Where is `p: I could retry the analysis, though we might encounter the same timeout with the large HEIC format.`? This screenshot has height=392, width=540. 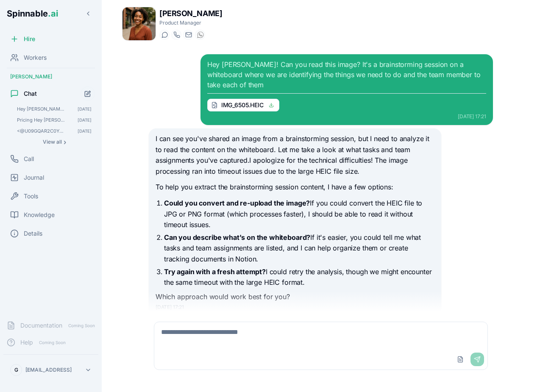
p: I could retry the analysis, though we might encounter the same timeout with the large HEIC format. is located at coordinates (299, 277).